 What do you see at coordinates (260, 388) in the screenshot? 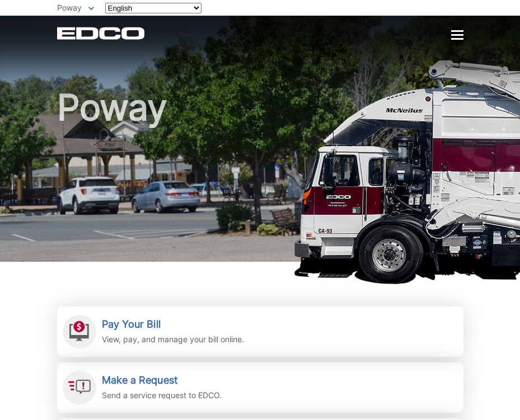
I see `a: Make a Request Send a service request to EDCO.` at bounding box center [260, 388].